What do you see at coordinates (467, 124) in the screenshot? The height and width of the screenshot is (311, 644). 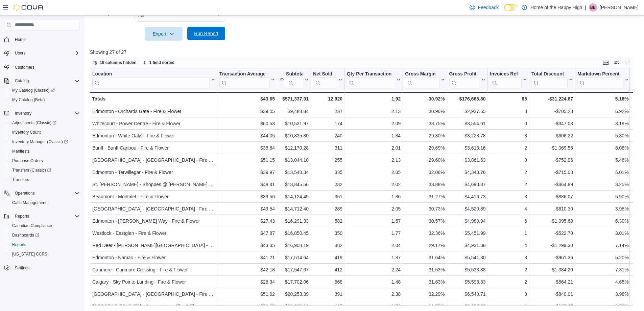 I see `div: $3,554.61` at bounding box center [467, 124].